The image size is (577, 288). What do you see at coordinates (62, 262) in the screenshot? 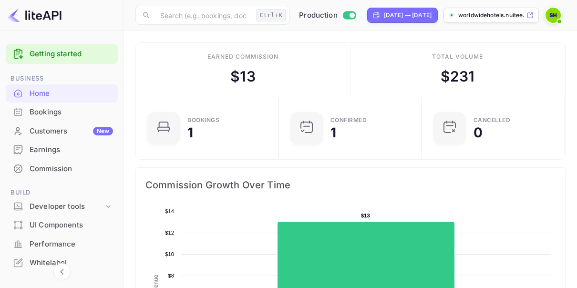
I see `a: Whitelabel` at bounding box center [62, 262].